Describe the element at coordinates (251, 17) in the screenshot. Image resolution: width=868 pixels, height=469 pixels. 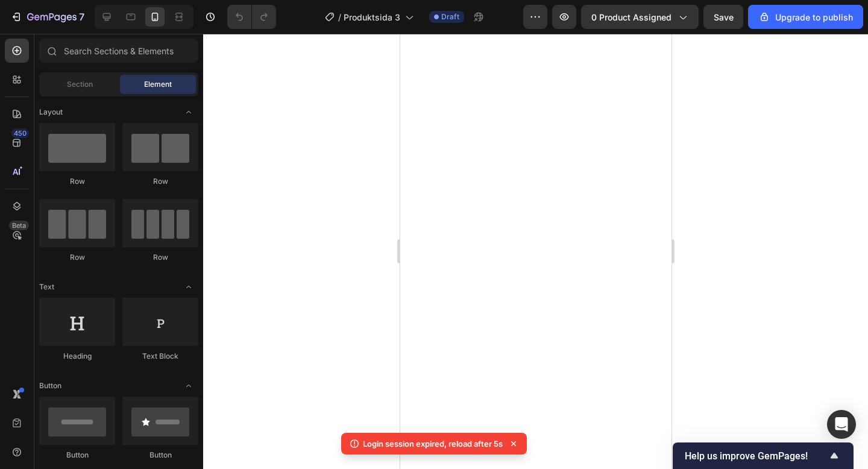
I see `div: Undo/Redo` at that location.